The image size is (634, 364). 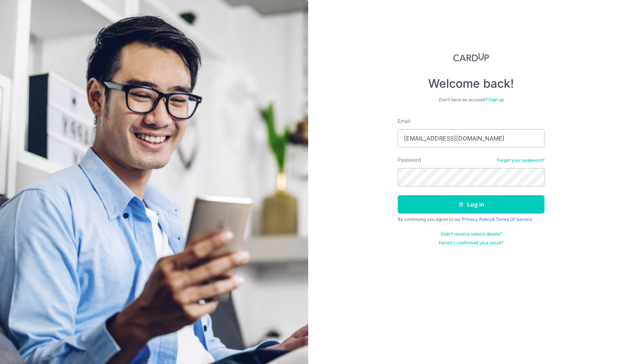 What do you see at coordinates (409, 160) in the screenshot?
I see `label: Password` at bounding box center [409, 160].